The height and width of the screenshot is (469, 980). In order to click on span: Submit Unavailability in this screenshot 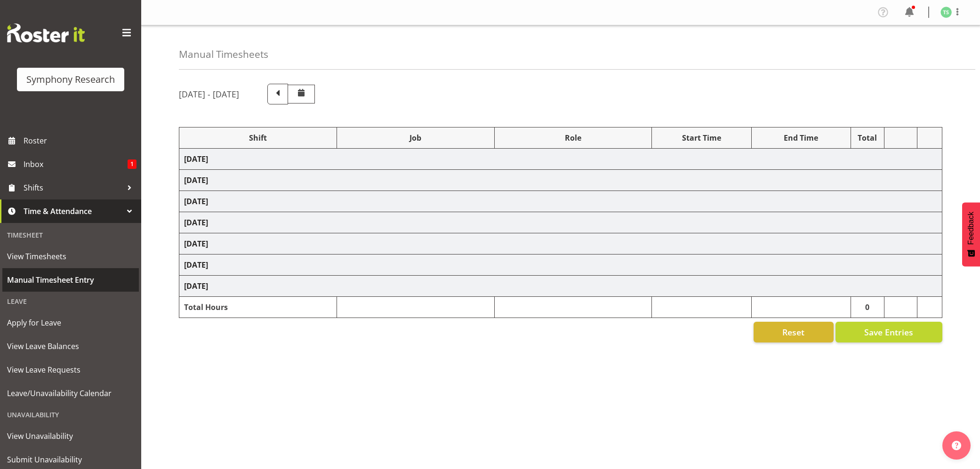, I will do `click(70, 459)`.